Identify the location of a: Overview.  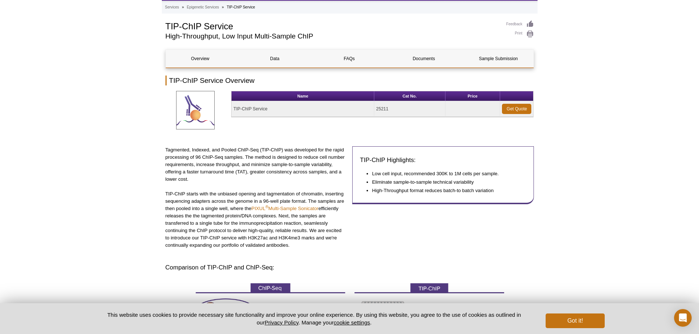
(200, 59).